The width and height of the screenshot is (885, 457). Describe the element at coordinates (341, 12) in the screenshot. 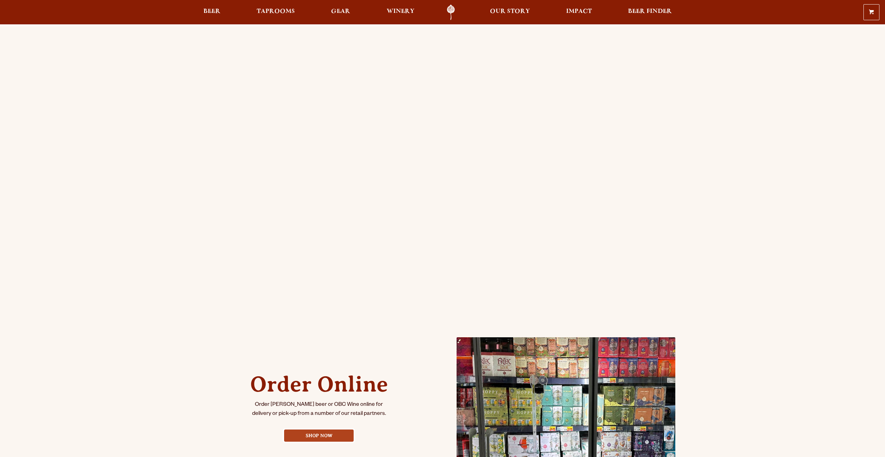

I see `a: Gear` at that location.